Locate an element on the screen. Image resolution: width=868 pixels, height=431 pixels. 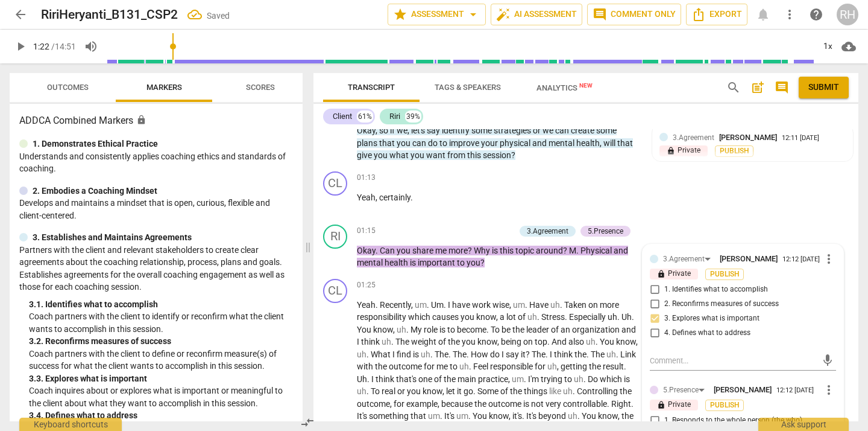
span: or is located at coordinates (538, 130).